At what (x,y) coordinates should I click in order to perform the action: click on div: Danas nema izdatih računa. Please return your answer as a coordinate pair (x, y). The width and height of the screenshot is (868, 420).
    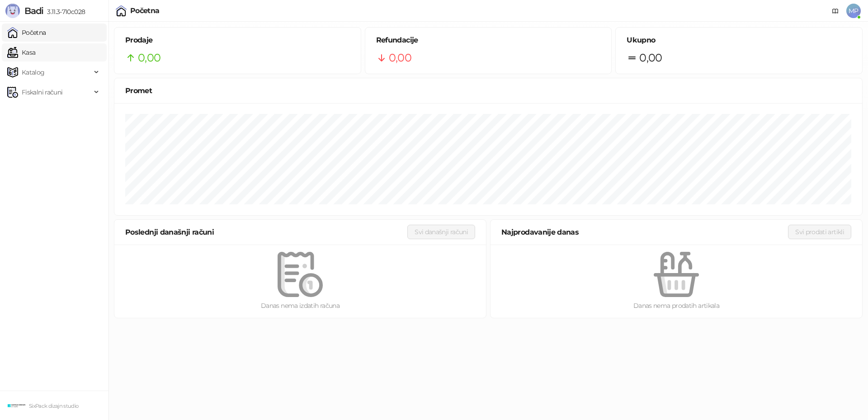
    Looking at the image, I should click on (301, 305).